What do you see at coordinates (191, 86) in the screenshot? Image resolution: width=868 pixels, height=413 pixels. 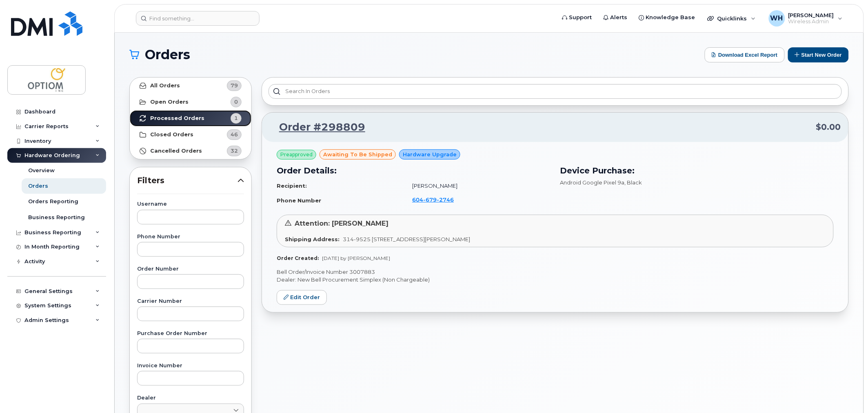 I see `a: All Orders79` at bounding box center [191, 86].